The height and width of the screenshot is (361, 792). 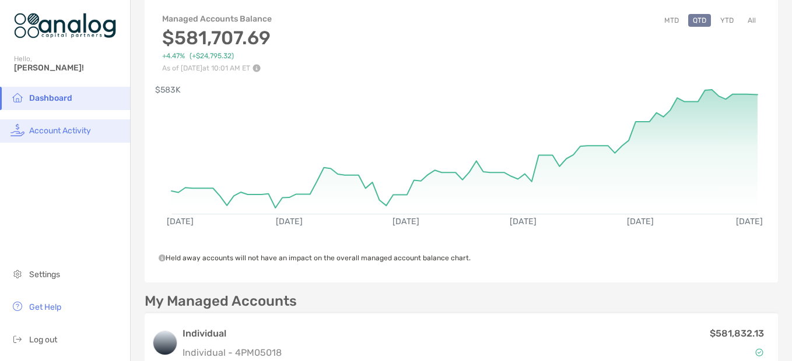 I want to click on img: Zoe Logo, so click(x=65, y=26).